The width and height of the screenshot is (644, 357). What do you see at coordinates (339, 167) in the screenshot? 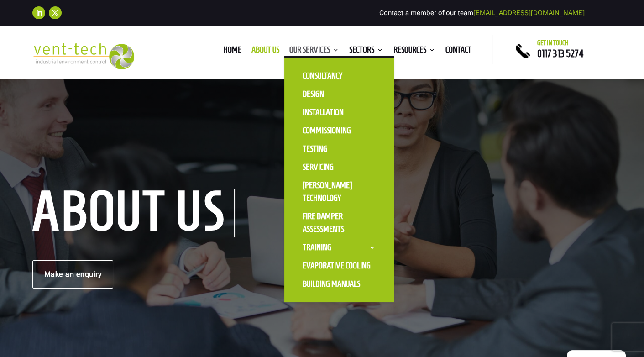
I see `a: Servicing` at bounding box center [339, 167].